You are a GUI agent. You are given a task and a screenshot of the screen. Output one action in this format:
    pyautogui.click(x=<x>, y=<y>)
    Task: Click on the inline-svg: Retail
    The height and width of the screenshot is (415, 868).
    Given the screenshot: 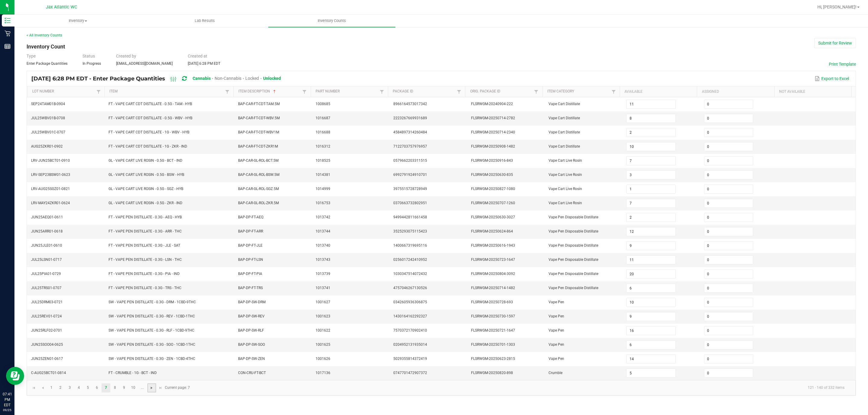 What is the action you would take?
    pyautogui.click(x=8, y=33)
    